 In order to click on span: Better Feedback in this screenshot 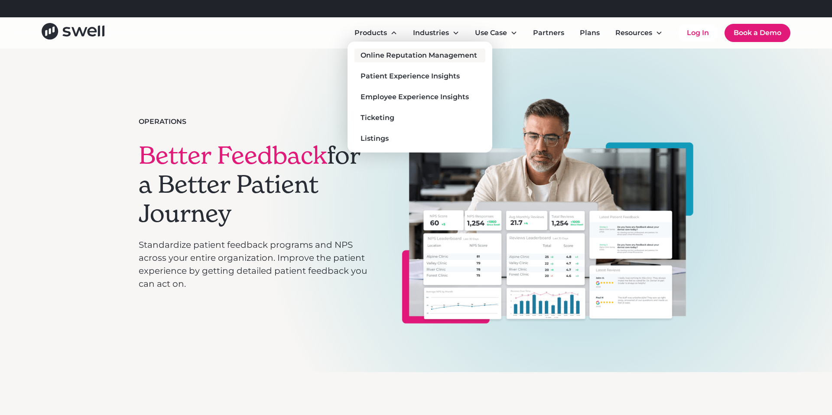, I will do `click(233, 155)`.